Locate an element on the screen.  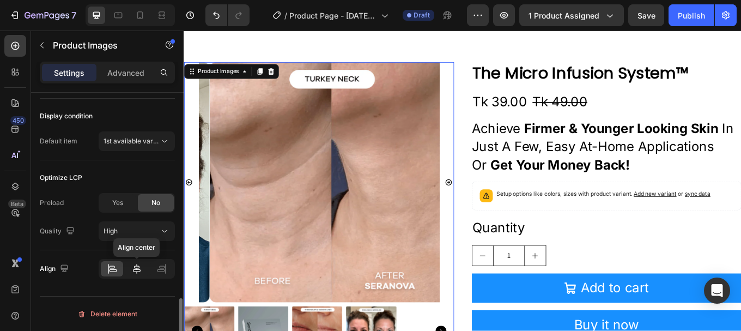
span: 1st available variant is located at coordinates (134, 141).